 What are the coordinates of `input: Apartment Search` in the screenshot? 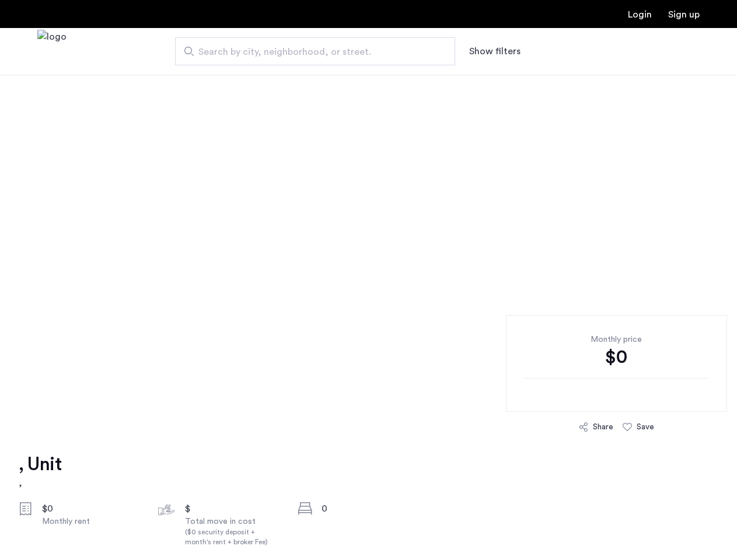 It's located at (315, 51).